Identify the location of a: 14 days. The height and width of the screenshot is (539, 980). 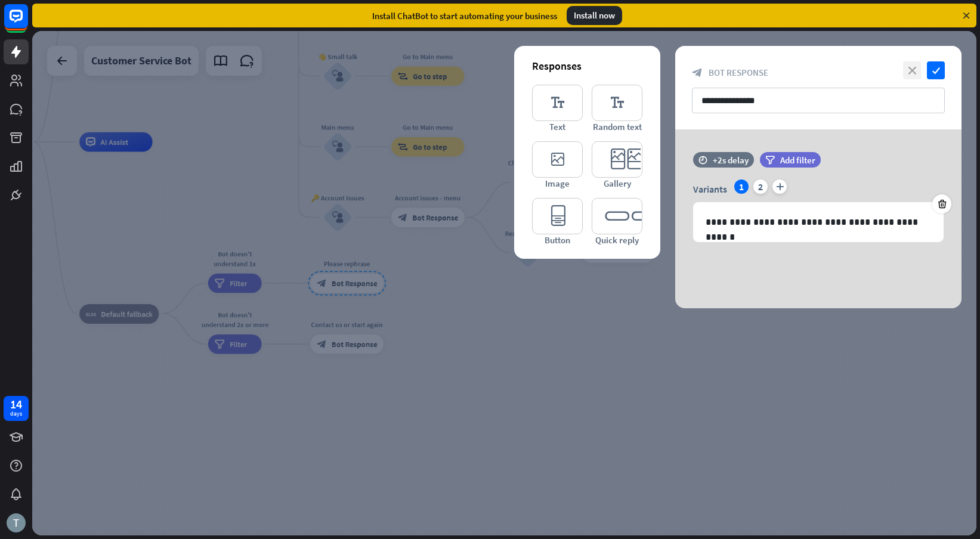
(16, 408).